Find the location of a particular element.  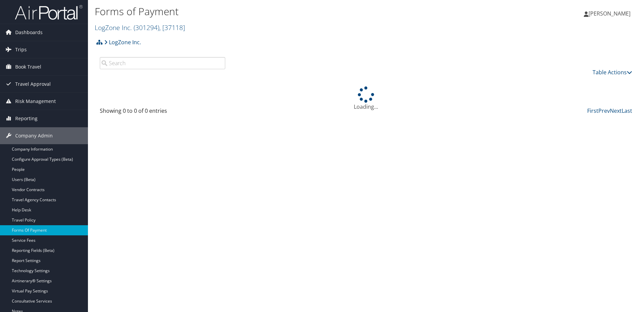

h1: Forms of Payment is located at coordinates (275, 12).